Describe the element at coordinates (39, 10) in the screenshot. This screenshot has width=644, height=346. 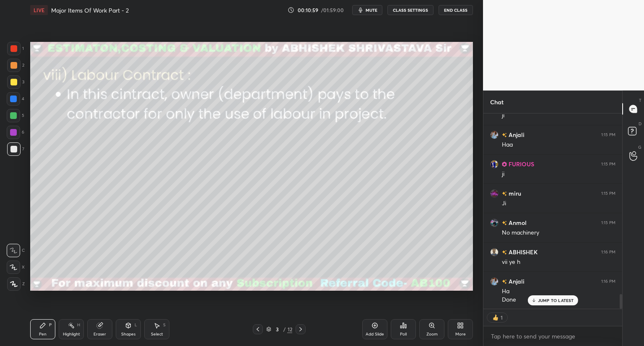
I see `div: LIVE` at that location.